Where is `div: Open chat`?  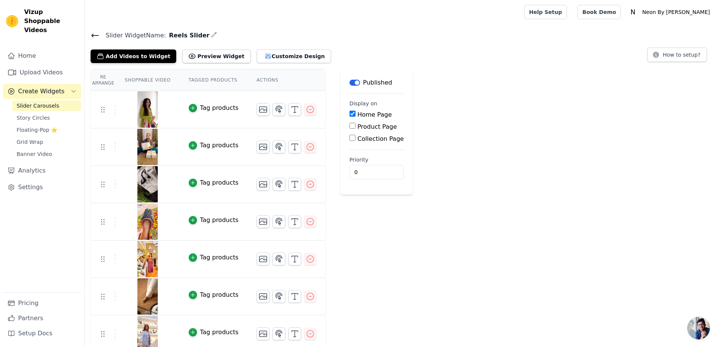 div: Open chat is located at coordinates (699, 328).